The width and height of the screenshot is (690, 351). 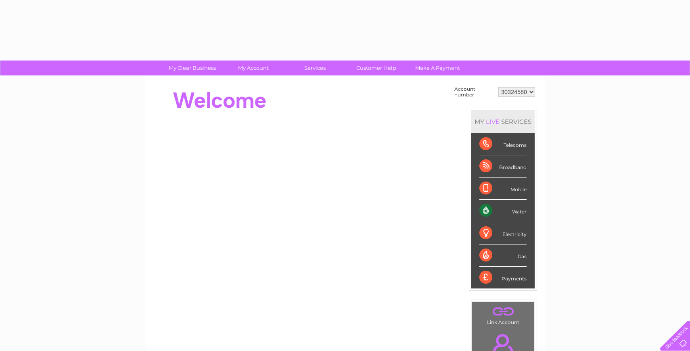 I want to click on a: My Account, so click(x=253, y=68).